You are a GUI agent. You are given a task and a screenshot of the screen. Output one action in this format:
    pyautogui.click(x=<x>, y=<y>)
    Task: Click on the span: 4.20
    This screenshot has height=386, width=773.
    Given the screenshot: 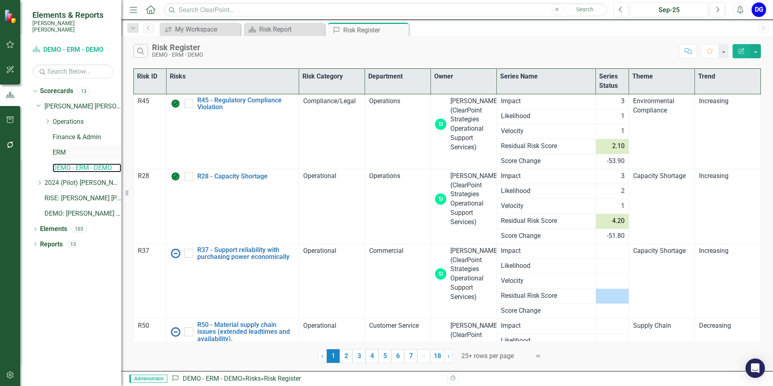 What is the action you would take?
    pyautogui.click(x=618, y=221)
    